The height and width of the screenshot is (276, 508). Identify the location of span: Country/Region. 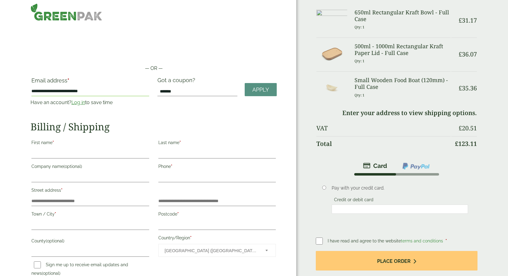
(217, 250).